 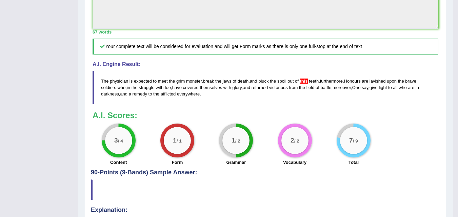 What do you see at coordinates (266, 32) in the screenshot?
I see `div: 67 words` at bounding box center [266, 32].